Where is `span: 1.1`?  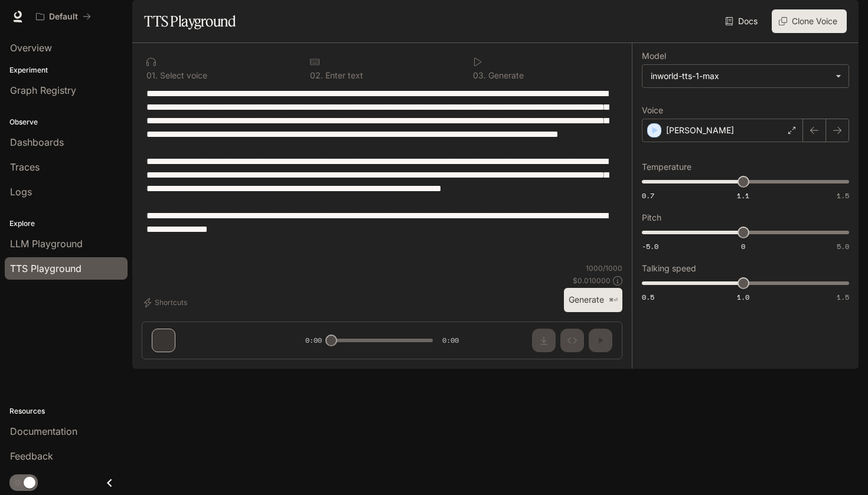
span: 1.1 is located at coordinates (743, 196).